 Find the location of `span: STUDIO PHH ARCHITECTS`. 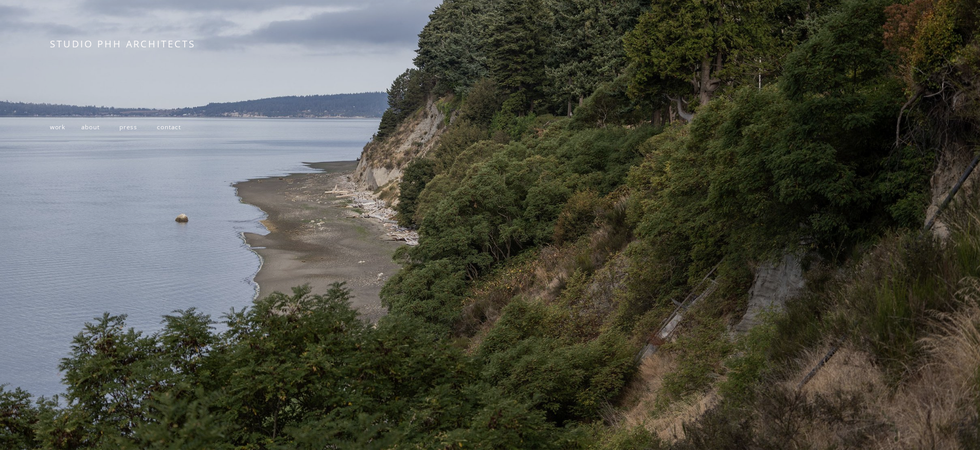

span: STUDIO PHH ARCHITECTS is located at coordinates (123, 43).